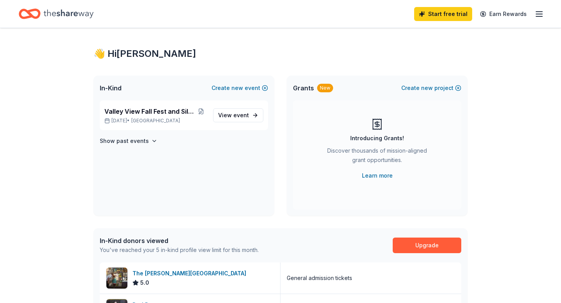  I want to click on a: Home, so click(56, 14).